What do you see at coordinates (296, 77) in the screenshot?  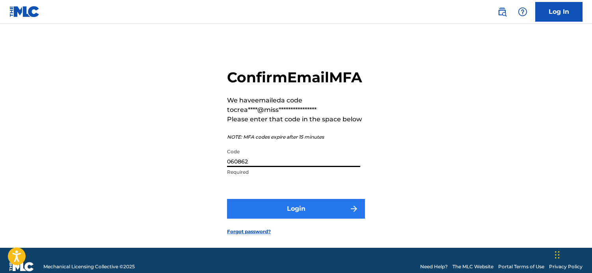 I see `h2: Confirm Email MFA` at bounding box center [296, 77].